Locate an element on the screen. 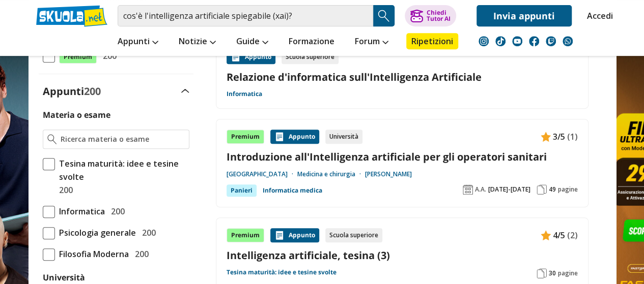 This screenshot has height=284, width=644. button: Search Button is located at coordinates (384, 16).